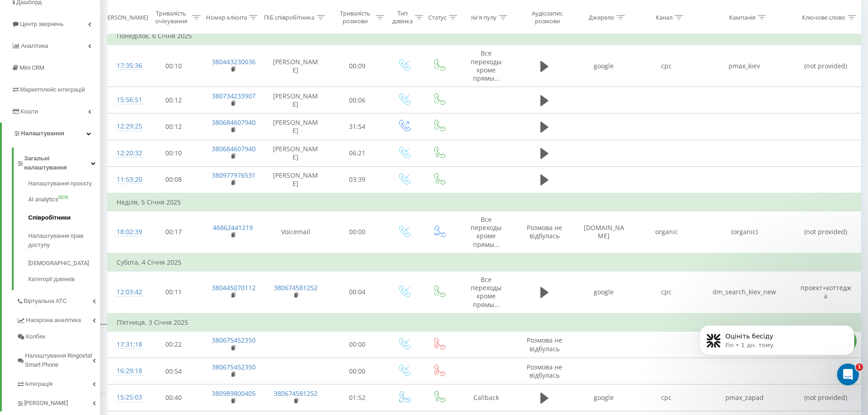 This screenshot has height=415, width=868. I want to click on div: 18:02:39, so click(126, 232).